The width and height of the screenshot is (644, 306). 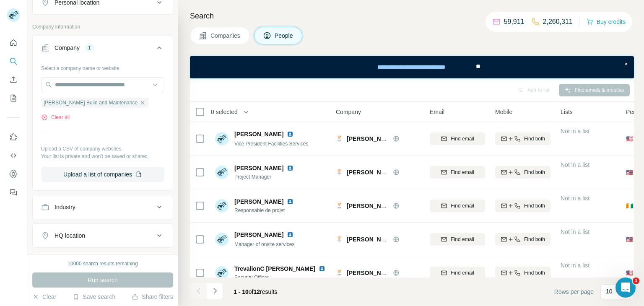 What do you see at coordinates (94, 297) in the screenshot?
I see `button: Save search` at bounding box center [94, 297].